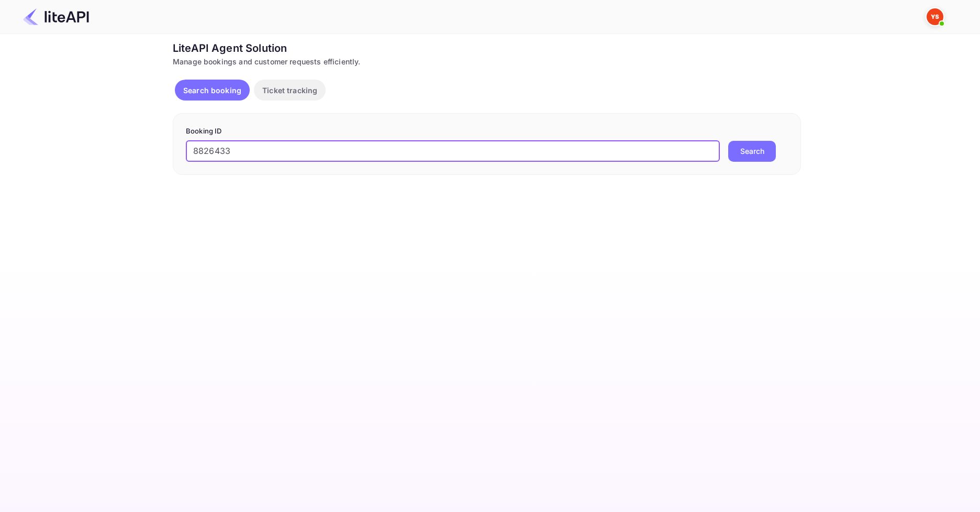 Image resolution: width=980 pixels, height=512 pixels. I want to click on img: LiteAPI Logo, so click(56, 17).